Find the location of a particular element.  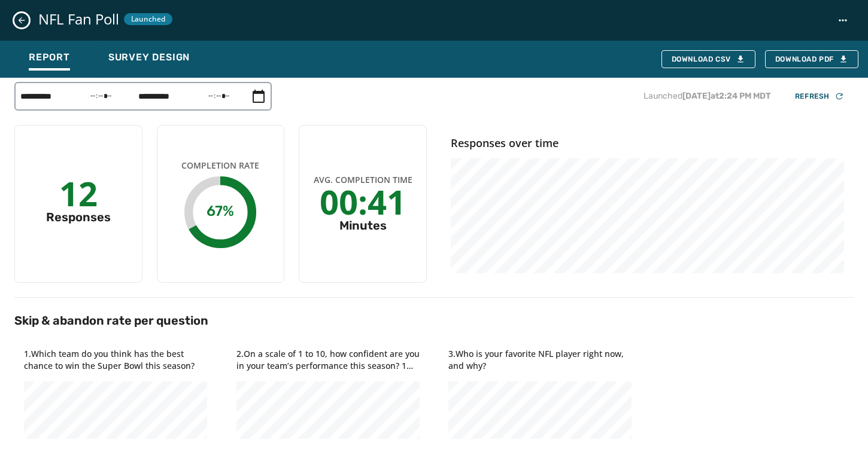

div: Minutes is located at coordinates (363, 225).